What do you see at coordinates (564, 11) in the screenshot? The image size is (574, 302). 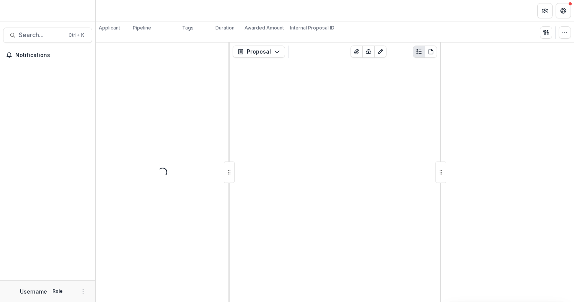 I see `button: Get Help` at bounding box center [564, 11].